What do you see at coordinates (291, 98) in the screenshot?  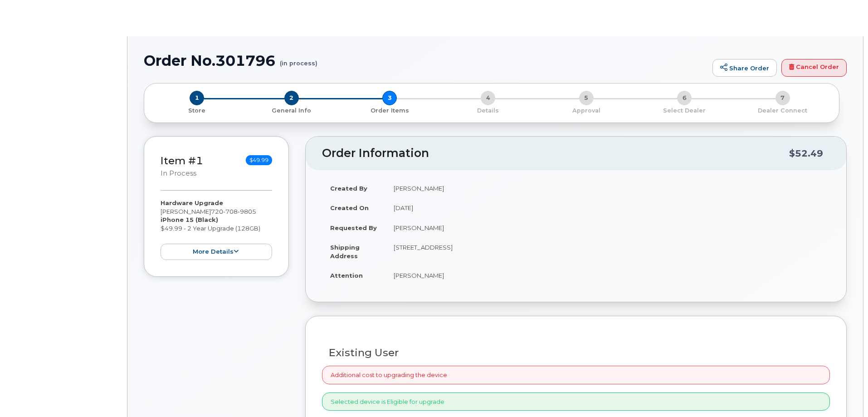 I see `span: 2` at bounding box center [291, 98].